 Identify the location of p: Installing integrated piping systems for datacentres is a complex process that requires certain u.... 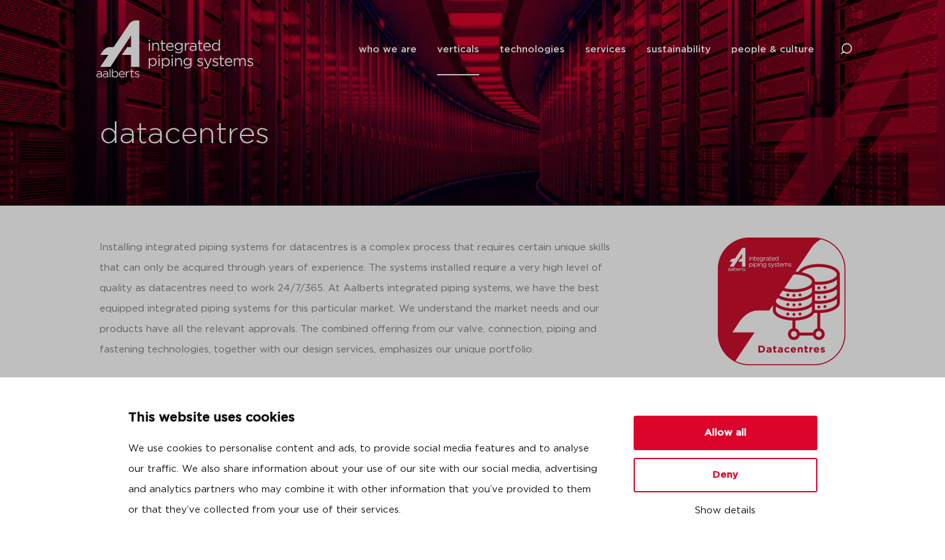
(358, 298).